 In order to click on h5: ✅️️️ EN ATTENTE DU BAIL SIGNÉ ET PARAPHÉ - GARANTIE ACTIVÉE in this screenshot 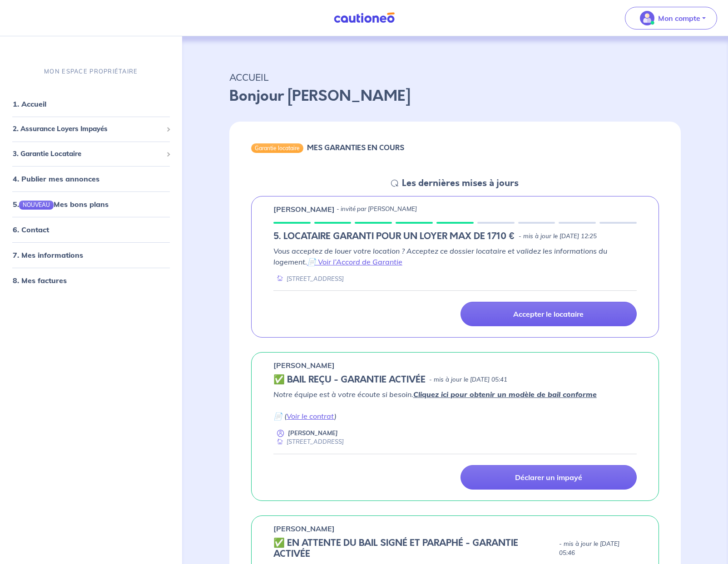, I will do `click(414, 549)`.